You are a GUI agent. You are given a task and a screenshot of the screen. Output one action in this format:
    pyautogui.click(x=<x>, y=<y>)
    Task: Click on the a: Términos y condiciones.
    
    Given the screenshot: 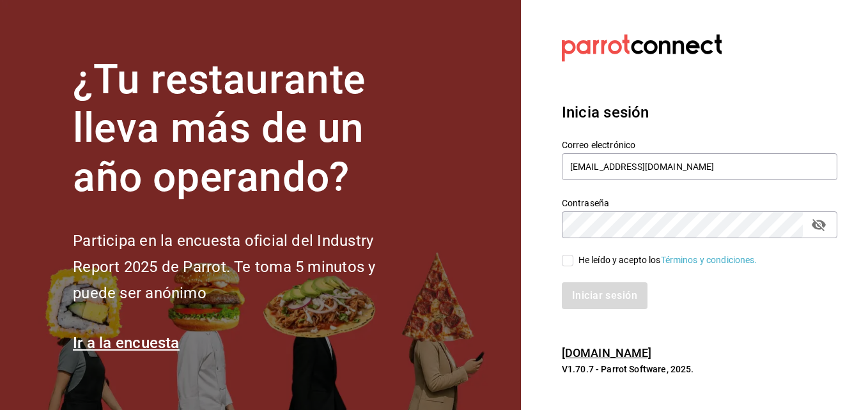 What is the action you would take?
    pyautogui.click(x=709, y=260)
    